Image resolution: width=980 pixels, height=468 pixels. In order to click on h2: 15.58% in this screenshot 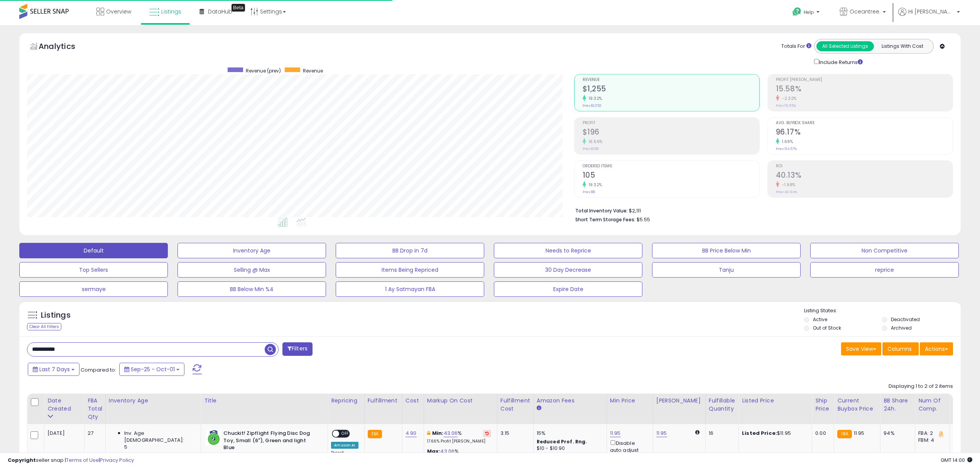, I will do `click(865, 89)`.